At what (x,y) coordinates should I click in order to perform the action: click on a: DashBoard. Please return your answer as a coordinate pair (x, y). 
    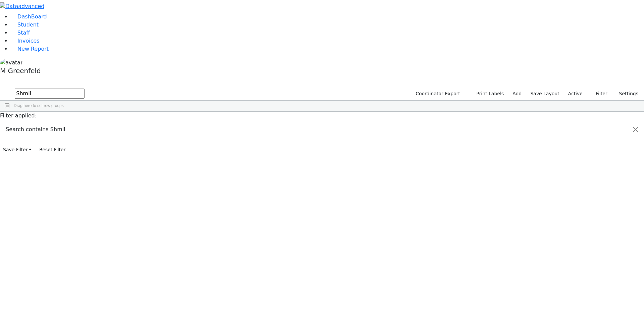
    Looking at the image, I should click on (28, 17).